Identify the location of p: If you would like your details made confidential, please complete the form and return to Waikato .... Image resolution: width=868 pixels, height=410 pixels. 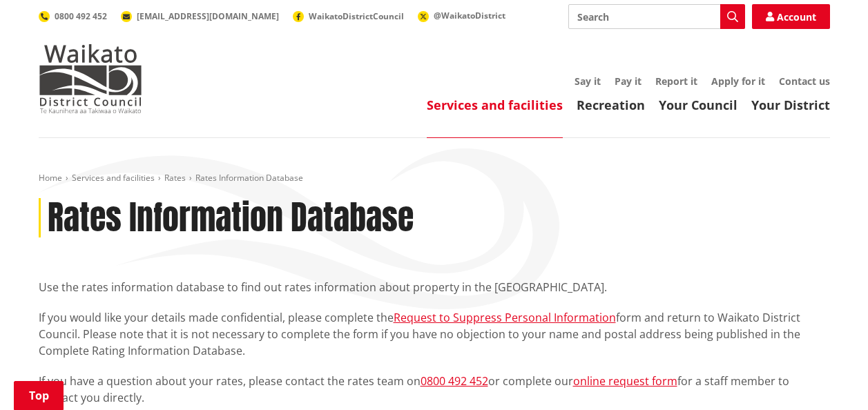
(434, 334).